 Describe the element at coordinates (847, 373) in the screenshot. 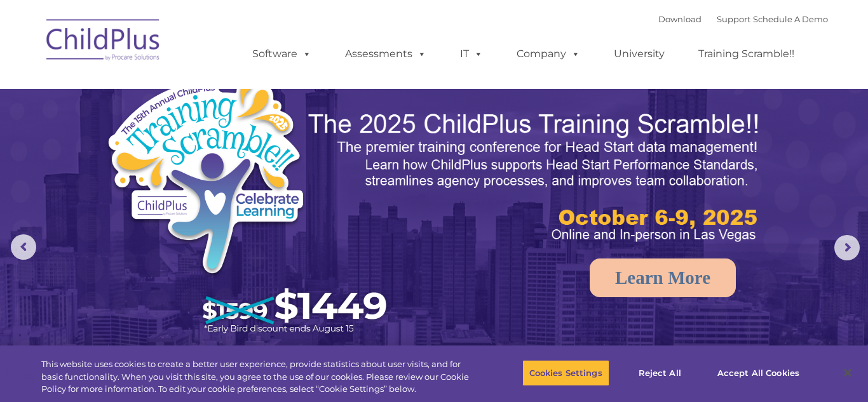

I see `button: Close` at that location.